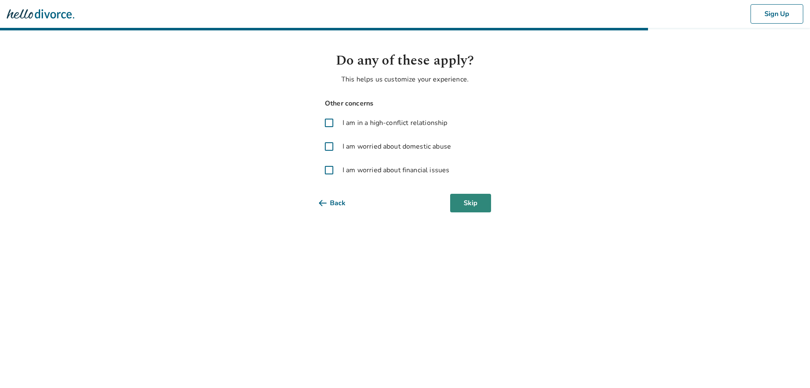 Image resolution: width=810 pixels, height=388 pixels. I want to click on img: Hello Divorce Logo, so click(41, 14).